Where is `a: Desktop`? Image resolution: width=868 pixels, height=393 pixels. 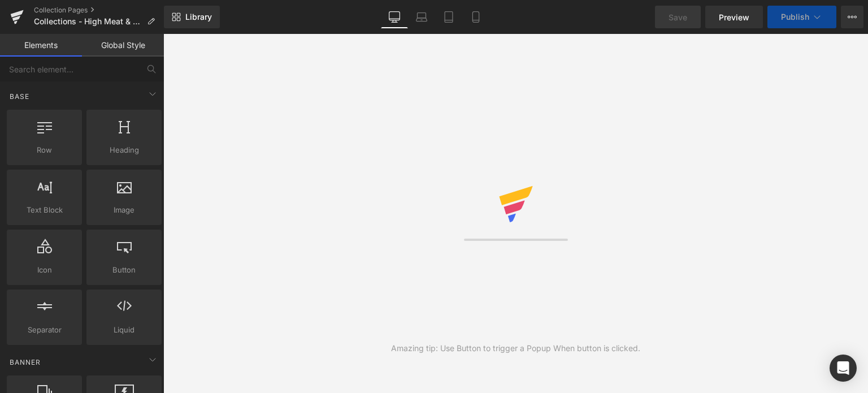
a: Desktop is located at coordinates (394, 17).